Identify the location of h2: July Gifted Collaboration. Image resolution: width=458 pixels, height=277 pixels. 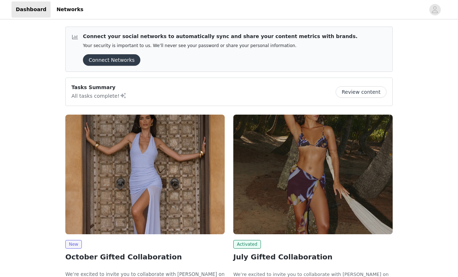
(313, 257).